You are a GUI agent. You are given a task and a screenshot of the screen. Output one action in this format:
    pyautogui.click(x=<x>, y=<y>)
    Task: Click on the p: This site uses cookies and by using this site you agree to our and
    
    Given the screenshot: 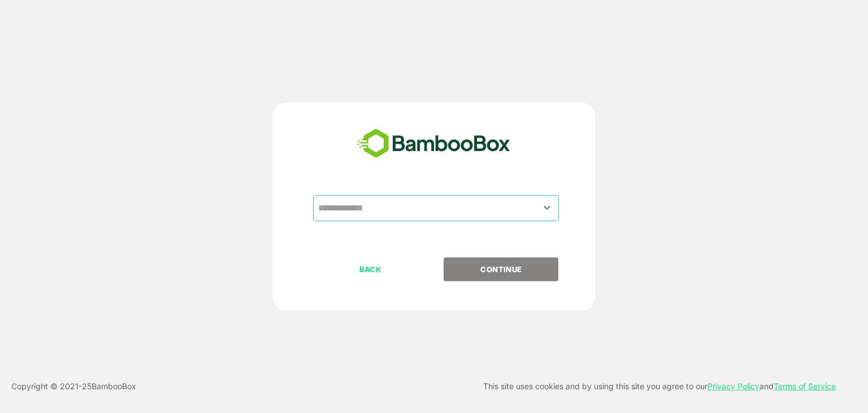 What is the action you would take?
    pyautogui.click(x=660, y=386)
    